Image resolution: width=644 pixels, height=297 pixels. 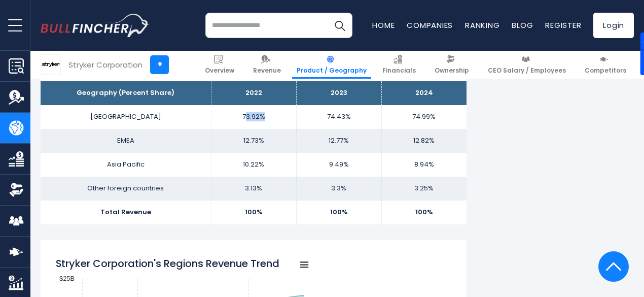 I want to click on a: Companies, so click(x=430, y=25).